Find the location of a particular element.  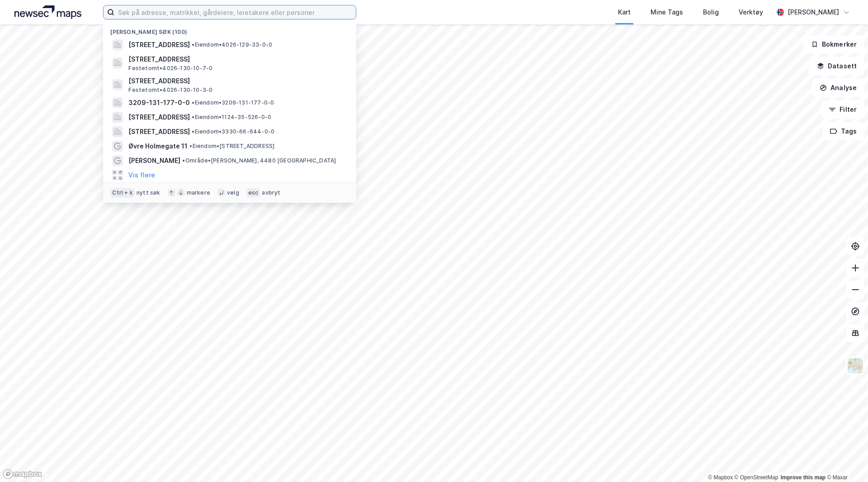

a: Improve this map is located at coordinates (803, 477).